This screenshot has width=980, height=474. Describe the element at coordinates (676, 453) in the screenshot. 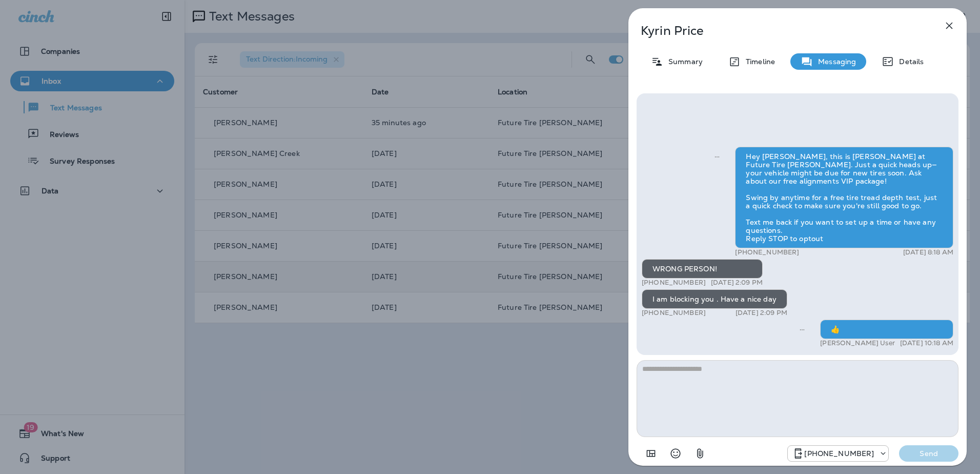

I see `button: Select an emoji` at that location.